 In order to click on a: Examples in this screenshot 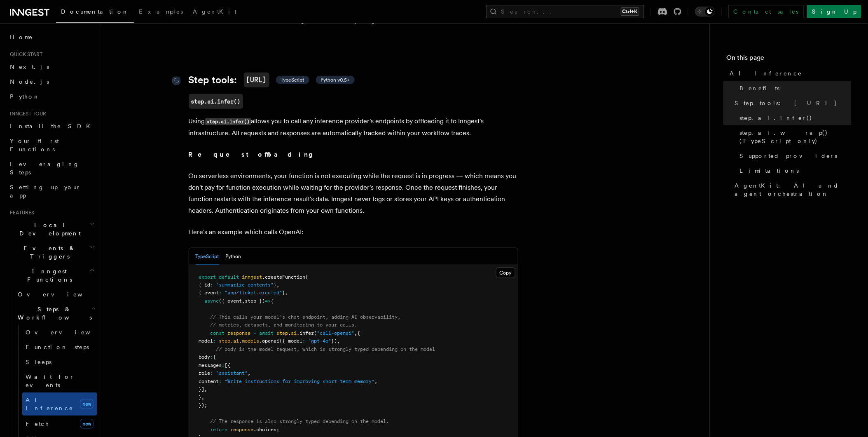, I will do `click(161, 13)`.